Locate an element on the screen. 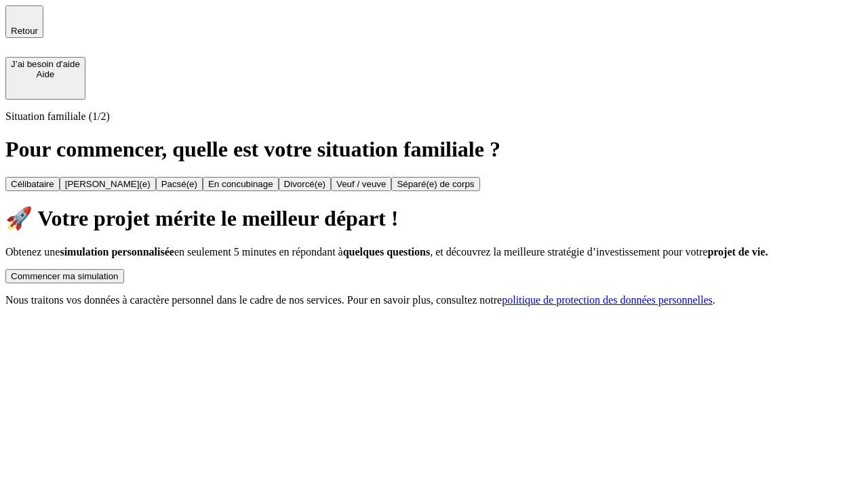 The image size is (868, 488). span: politique de protection des données personnelles is located at coordinates (607, 300).